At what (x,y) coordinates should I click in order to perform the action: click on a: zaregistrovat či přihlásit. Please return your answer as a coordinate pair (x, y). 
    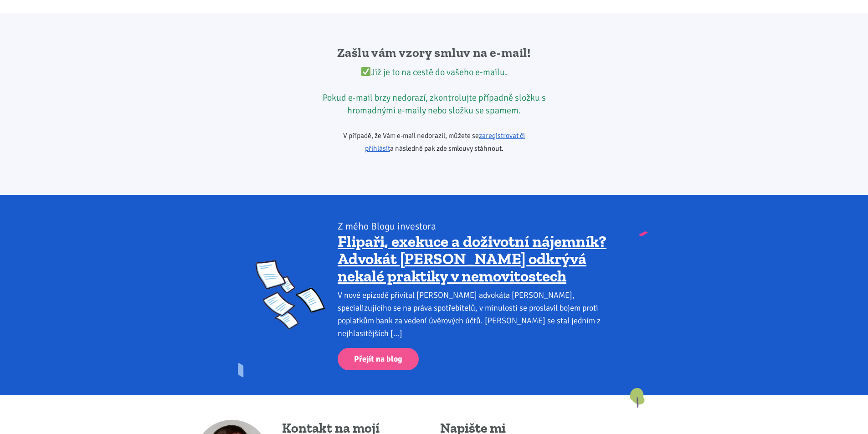
    Looking at the image, I should click on (445, 142).